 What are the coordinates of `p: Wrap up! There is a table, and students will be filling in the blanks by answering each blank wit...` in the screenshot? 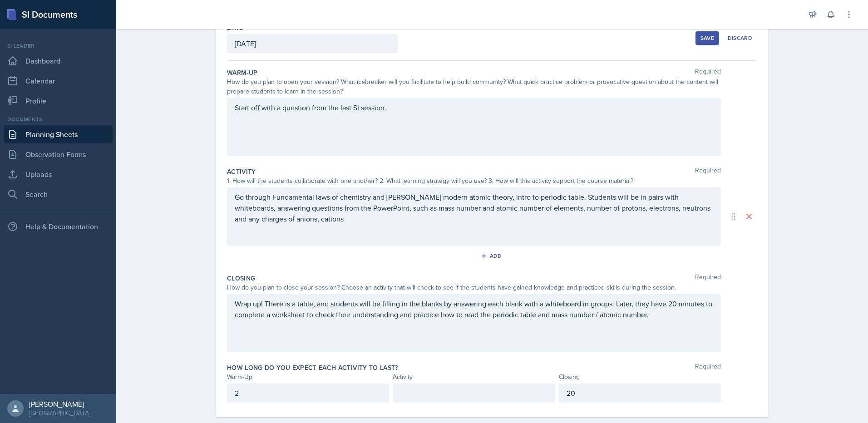 It's located at (473, 309).